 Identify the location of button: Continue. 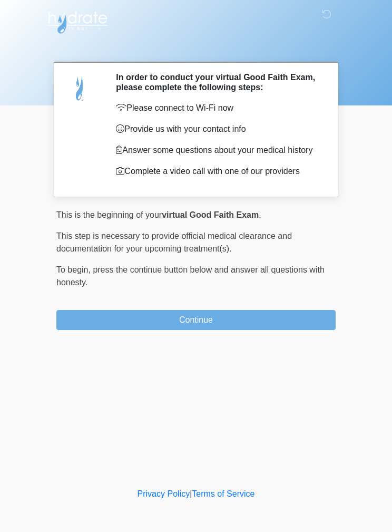
(196, 320).